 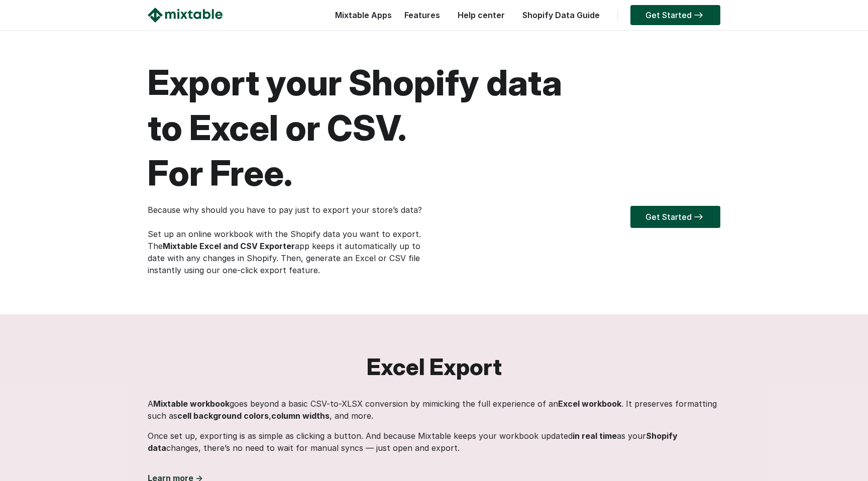 I want to click on h1: Export your Shopify data to Excel or CSV. For Free., so click(x=434, y=128).